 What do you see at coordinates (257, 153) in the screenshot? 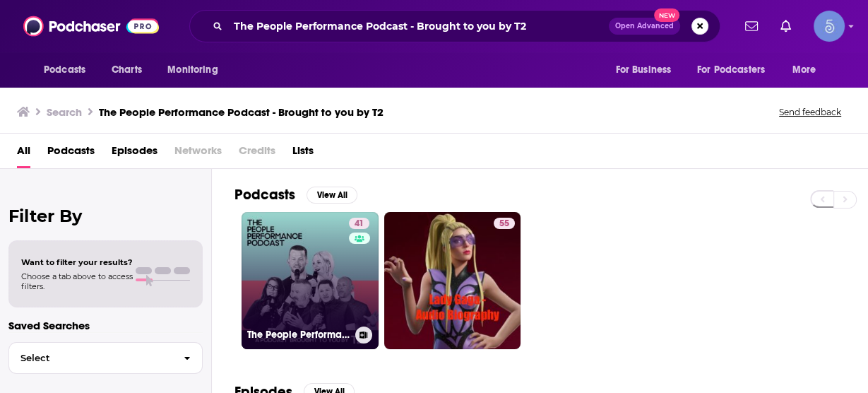
I see `span: Credits` at bounding box center [257, 153].